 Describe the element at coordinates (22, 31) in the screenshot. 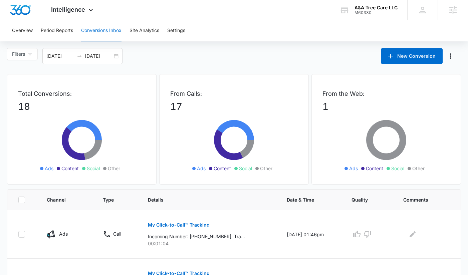

I see `button: Overview` at that location.